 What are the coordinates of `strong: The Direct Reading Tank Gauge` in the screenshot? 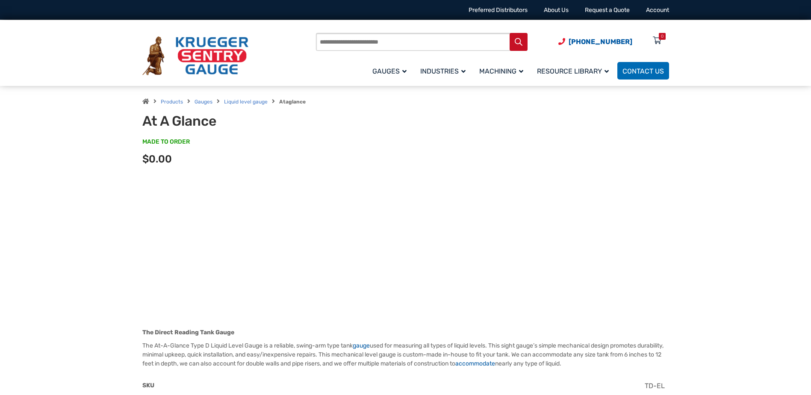 It's located at (188, 332).